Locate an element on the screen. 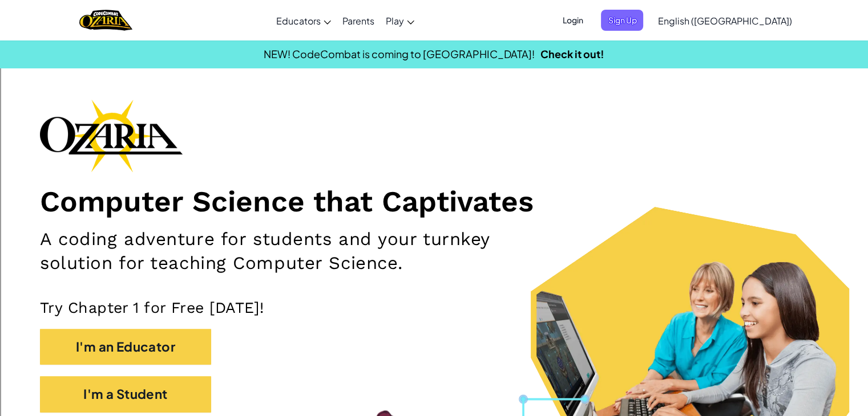 The image size is (868, 416). span: Educators is located at coordinates (298, 21).